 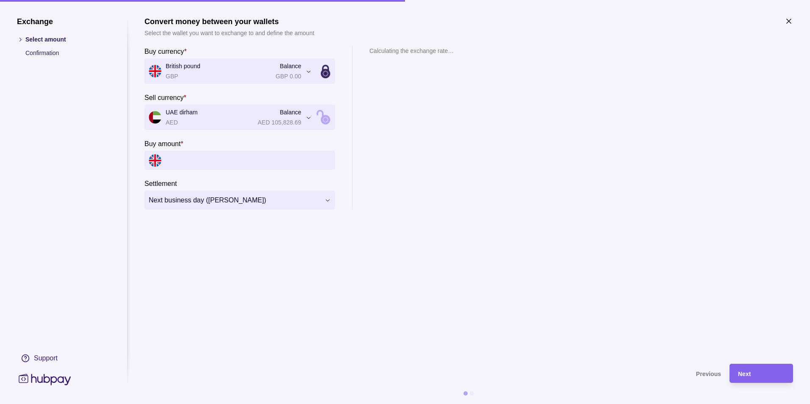 I want to click on span: Next, so click(x=744, y=374).